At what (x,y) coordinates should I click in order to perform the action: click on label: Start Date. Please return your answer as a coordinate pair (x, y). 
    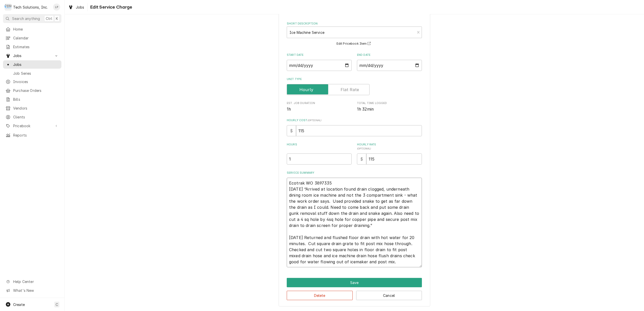
    Looking at the image, I should click on (319, 55).